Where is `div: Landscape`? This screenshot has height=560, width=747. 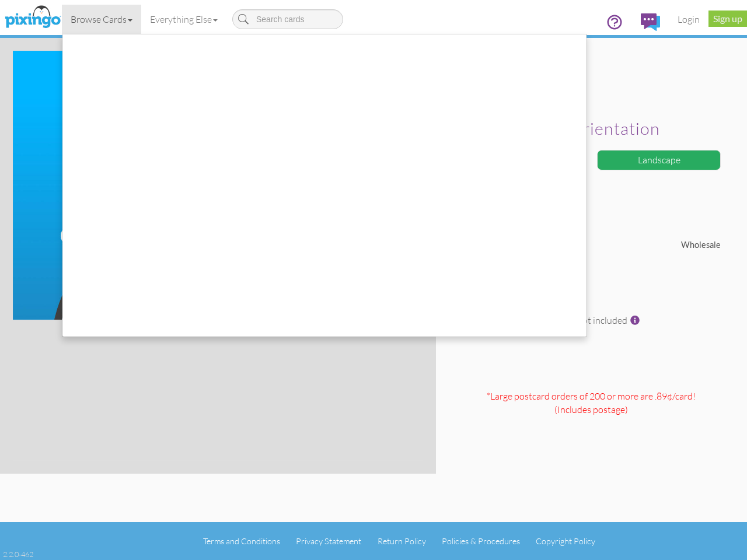
div: Landscape is located at coordinates (659, 160).